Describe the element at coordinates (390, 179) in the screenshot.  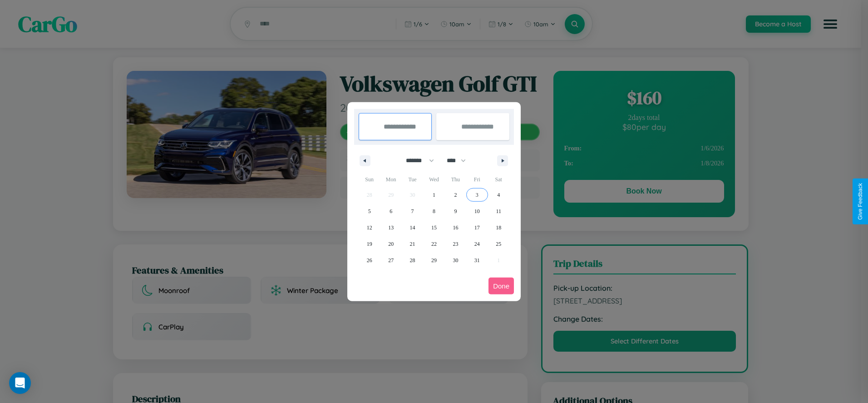
I see `span: Mon` at that location.